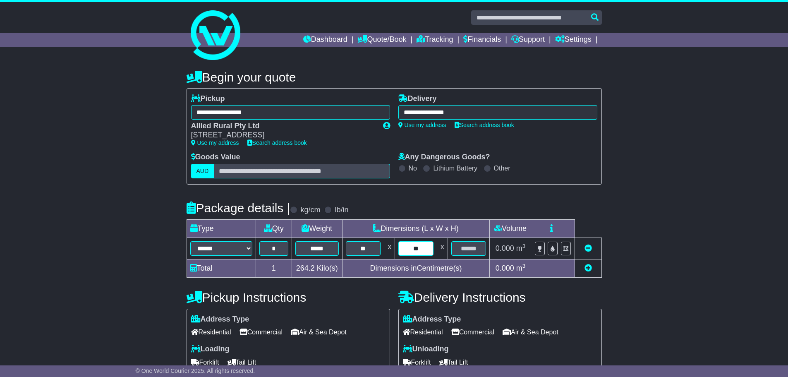  Describe the element at coordinates (325, 40) in the screenshot. I see `a: Dashboard` at that location.